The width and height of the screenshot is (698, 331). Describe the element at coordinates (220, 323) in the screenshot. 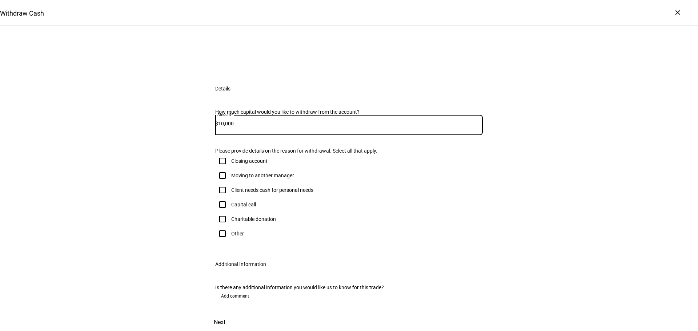

I see `span: Next` at that location.